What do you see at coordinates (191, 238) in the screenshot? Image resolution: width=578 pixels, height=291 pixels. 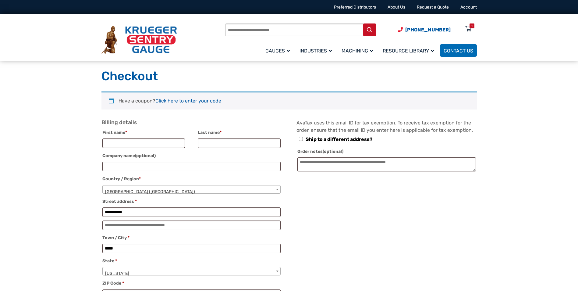 I see `label: Town / City` at bounding box center [191, 238].